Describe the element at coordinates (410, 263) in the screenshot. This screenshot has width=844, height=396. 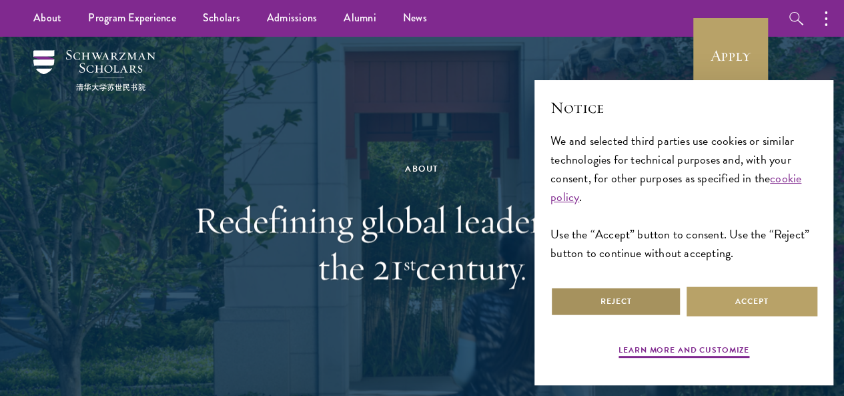
I see `sup: st` at that location.